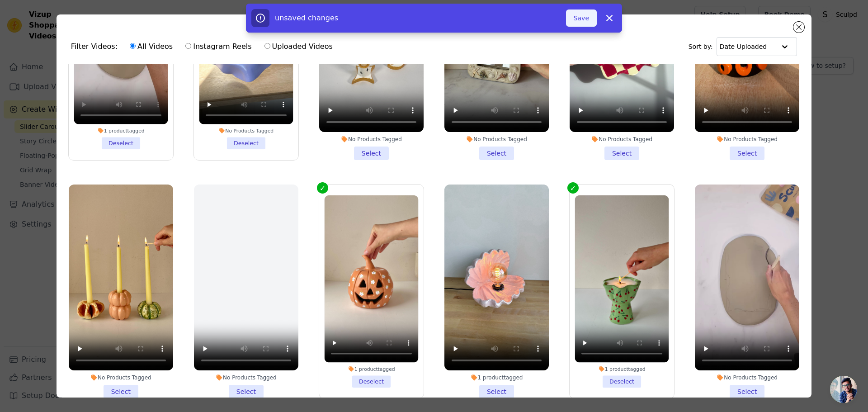  Describe the element at coordinates (218, 46) in the screenshot. I see `label: Instagram Reels` at that location.